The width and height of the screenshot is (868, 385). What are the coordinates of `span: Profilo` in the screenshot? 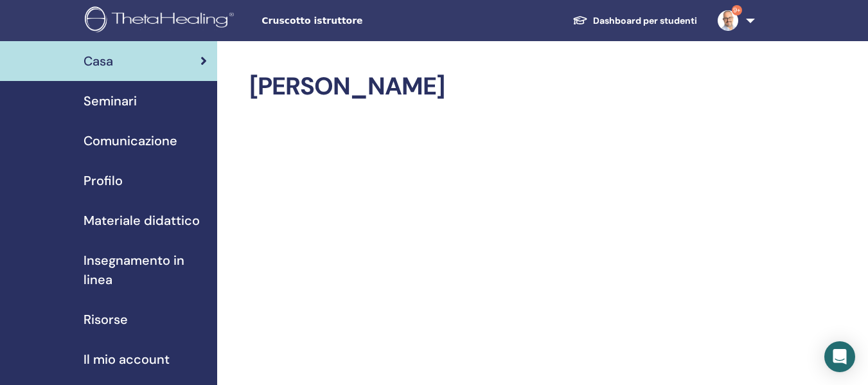 It's located at (103, 181).